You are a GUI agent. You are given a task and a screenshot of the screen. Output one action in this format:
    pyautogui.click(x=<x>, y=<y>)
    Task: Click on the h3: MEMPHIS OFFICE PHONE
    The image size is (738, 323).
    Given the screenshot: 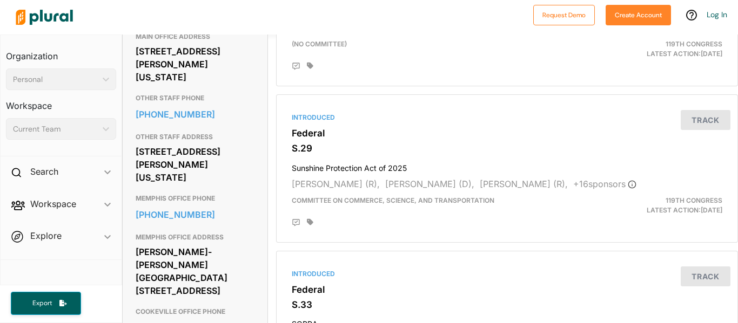 What is the action you would take?
    pyautogui.click(x=195, y=199)
    